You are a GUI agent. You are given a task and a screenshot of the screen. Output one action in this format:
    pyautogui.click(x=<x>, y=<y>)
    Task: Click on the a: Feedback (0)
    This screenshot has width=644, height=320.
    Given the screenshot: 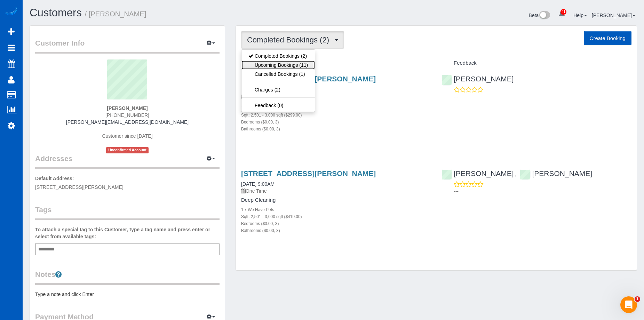 What is the action you would take?
    pyautogui.click(x=278, y=105)
    